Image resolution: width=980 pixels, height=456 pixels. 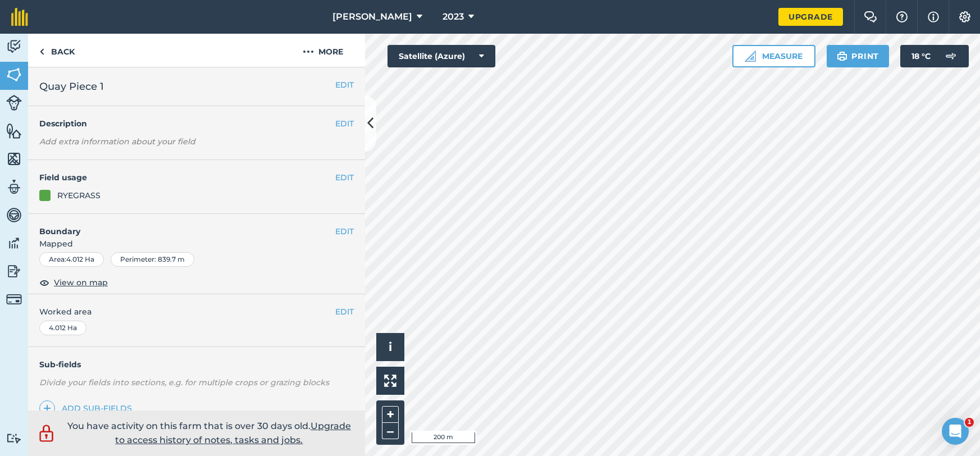 I want to click on button: Satellite (Azure), so click(x=442, y=56).